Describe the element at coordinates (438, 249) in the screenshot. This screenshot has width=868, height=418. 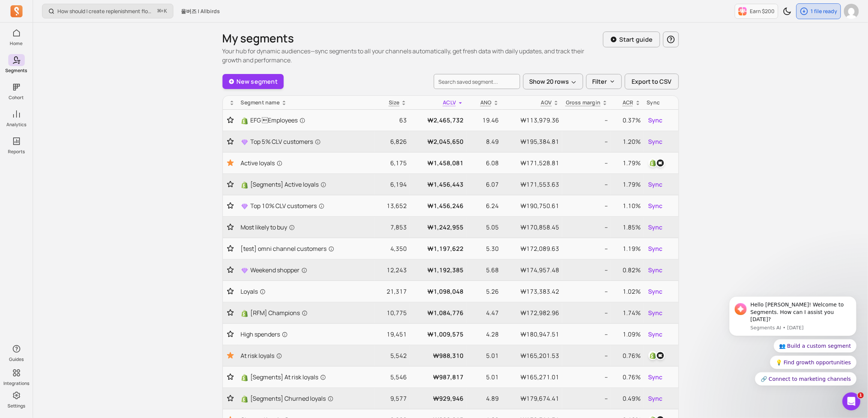
I see `p: ₩1,197,622` at that location.